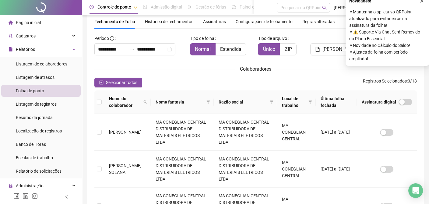  I want to click on span: left, so click(67, 197).